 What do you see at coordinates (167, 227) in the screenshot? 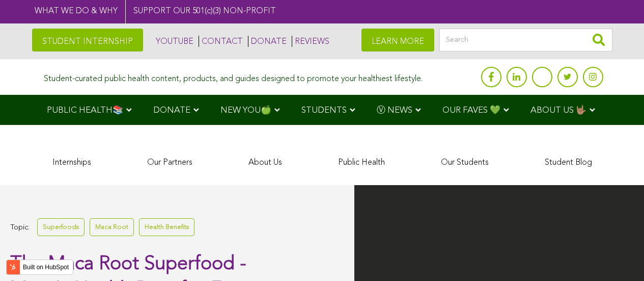
I see `a: Health Benefits` at bounding box center [167, 227].